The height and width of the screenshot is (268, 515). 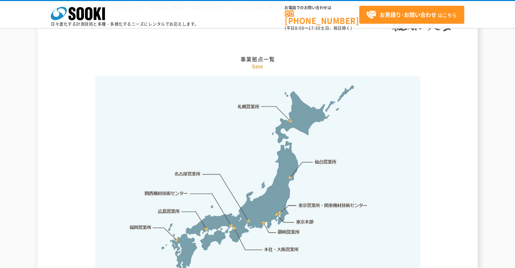 I want to click on span: お電話でのお問い合わせは, so click(x=322, y=8).